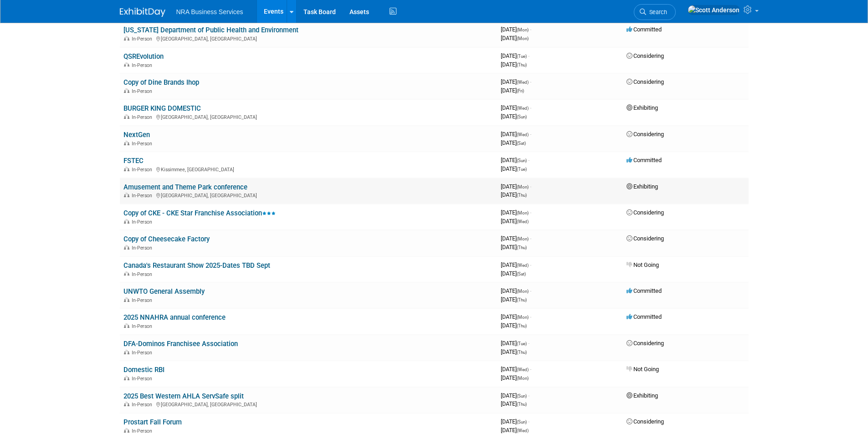  What do you see at coordinates (200, 213) in the screenshot?
I see `a: Copy of CKE - CKE Star Franchise Association` at bounding box center [200, 213].